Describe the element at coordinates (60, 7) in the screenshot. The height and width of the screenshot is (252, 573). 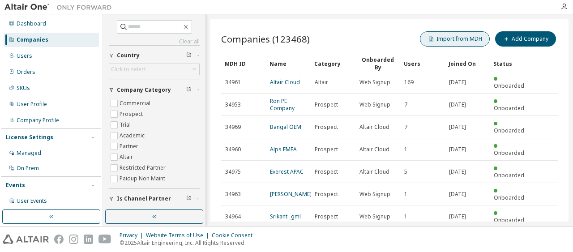
I see `img: Altair One` at that location.